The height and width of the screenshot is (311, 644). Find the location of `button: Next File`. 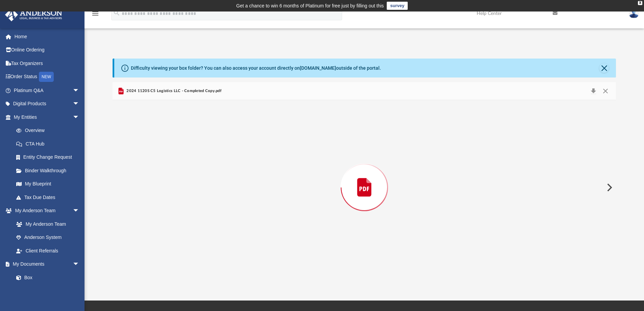

button: Next File is located at coordinates (609, 188).